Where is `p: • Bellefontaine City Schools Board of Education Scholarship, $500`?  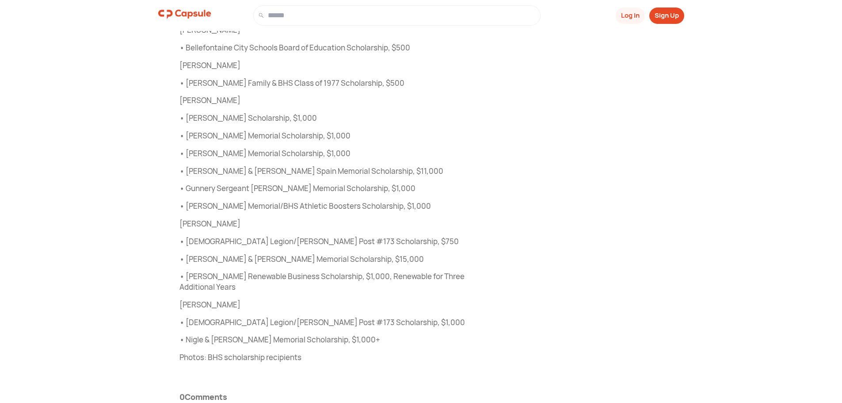
p: • Bellefontaine City Schools Board of Education Scholarship, $500 is located at coordinates (331, 48).